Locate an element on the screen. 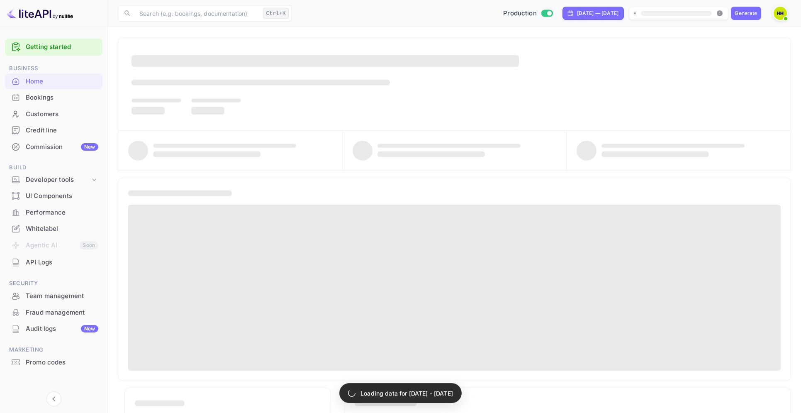 Image resolution: width=801 pixels, height=413 pixels. div: Ctrl+K is located at coordinates (276, 13).